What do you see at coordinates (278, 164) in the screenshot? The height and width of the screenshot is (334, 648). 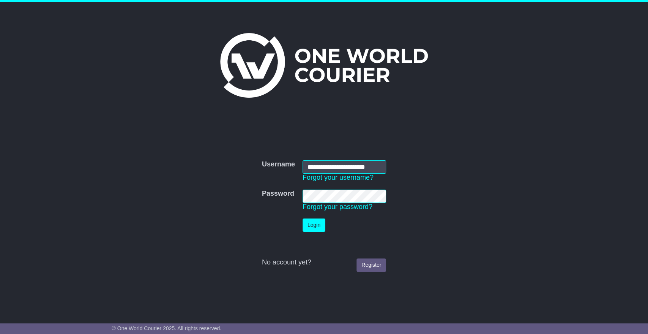 I see `label: Username` at bounding box center [278, 164].